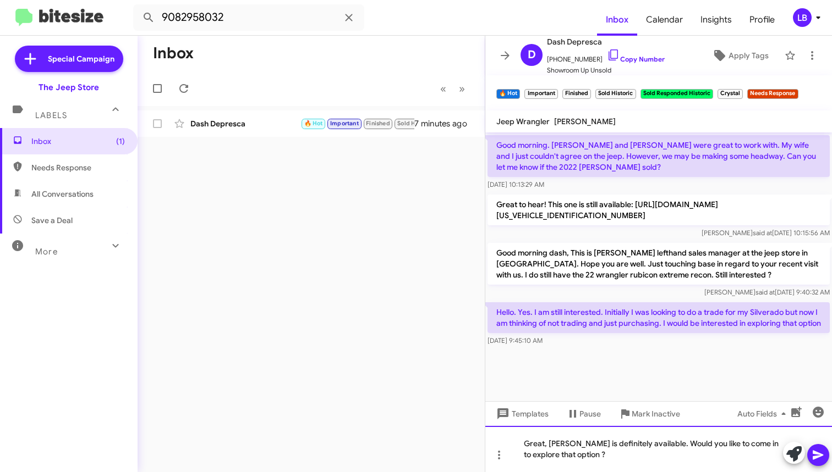 The height and width of the screenshot is (472, 832). What do you see at coordinates (716, 20) in the screenshot?
I see `a: Insights` at bounding box center [716, 20].